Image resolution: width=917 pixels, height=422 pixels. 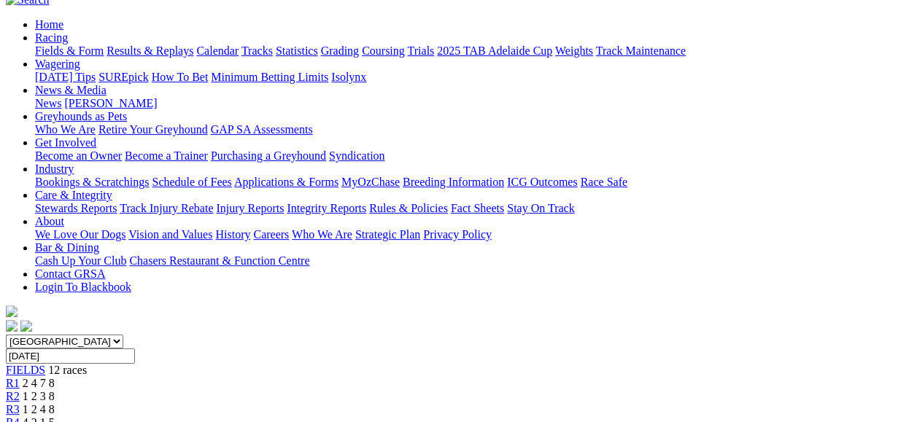 What do you see at coordinates (370, 182) in the screenshot?
I see `a: MyOzChase` at bounding box center [370, 182].